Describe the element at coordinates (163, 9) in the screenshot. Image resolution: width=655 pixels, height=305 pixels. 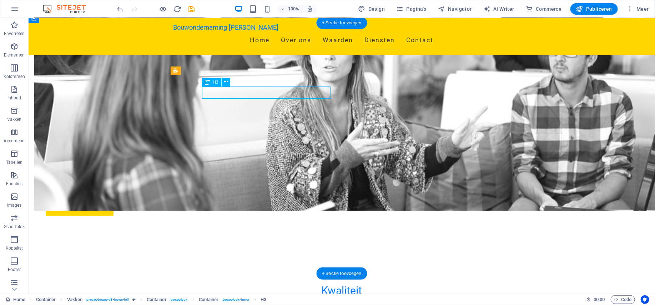
I see `button: Klik hier om de voorbeeldmodus te verlaten en verder te gaan met bewerken` at that location.